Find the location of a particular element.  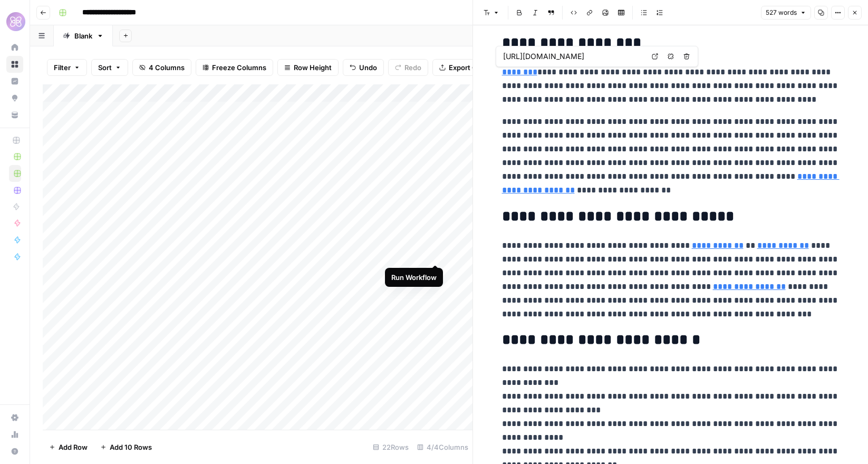

button: Sort is located at coordinates (110, 67).